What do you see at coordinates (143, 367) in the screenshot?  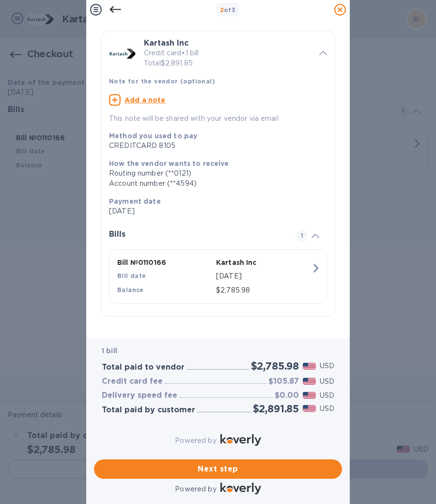 I see `h3: Total paid to vendor` at bounding box center [143, 367].